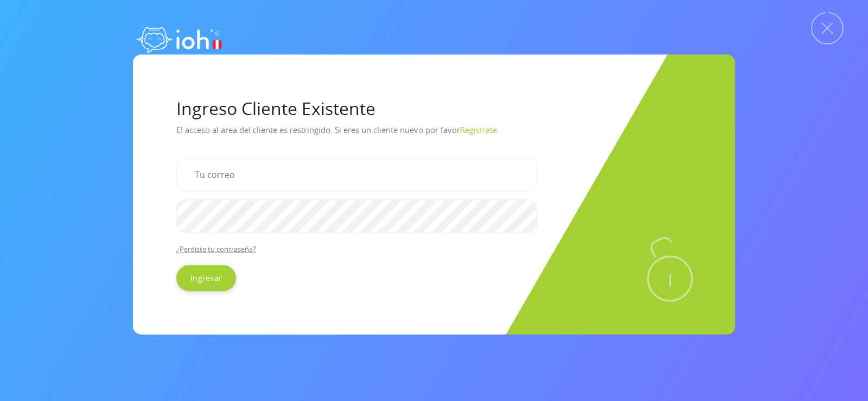  Describe the element at coordinates (179, 38) in the screenshot. I see `img: logo` at that location.